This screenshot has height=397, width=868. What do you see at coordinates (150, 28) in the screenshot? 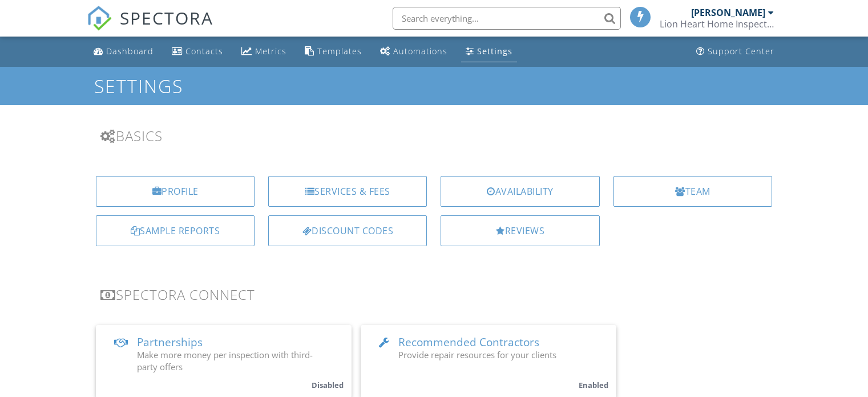
I see `a: SPECTORA` at bounding box center [150, 28].